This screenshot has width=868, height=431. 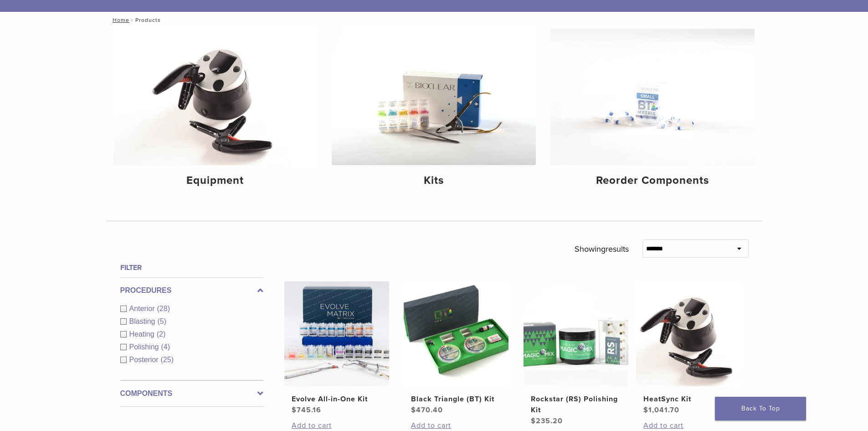 I want to click on span: (28), so click(x=164, y=308).